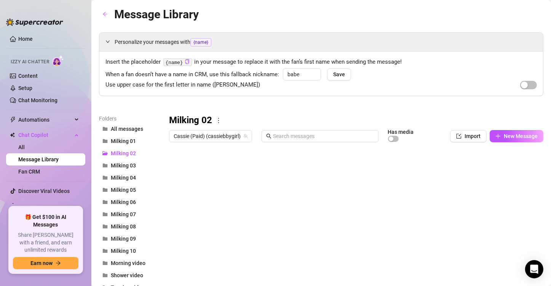 This screenshot has height=286, width=551. What do you see at coordinates (129, 177) in the screenshot?
I see `button: Milking 04` at bounding box center [129, 177].